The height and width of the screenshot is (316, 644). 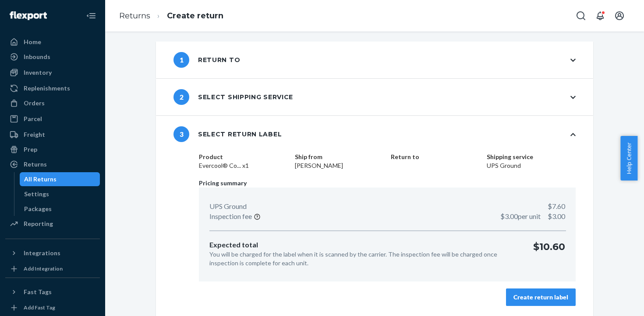 What do you see at coordinates (541, 298) in the screenshot?
I see `div: Create return label` at bounding box center [541, 298].